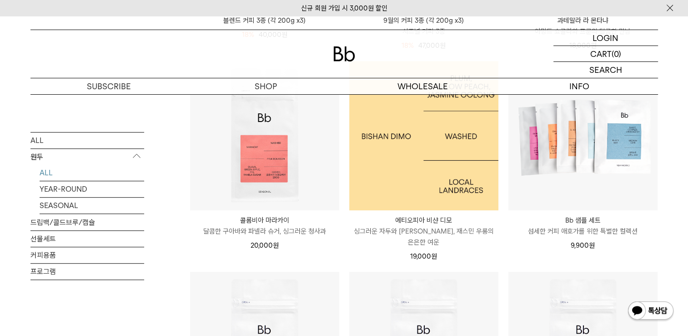 This screenshot has width=688, height=336. I want to click on a: 프로그램, so click(87, 271).